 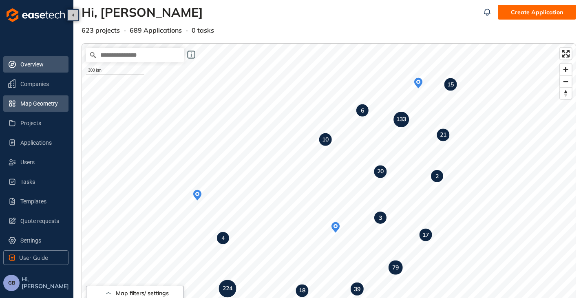 I want to click on span: Users, so click(x=41, y=162).